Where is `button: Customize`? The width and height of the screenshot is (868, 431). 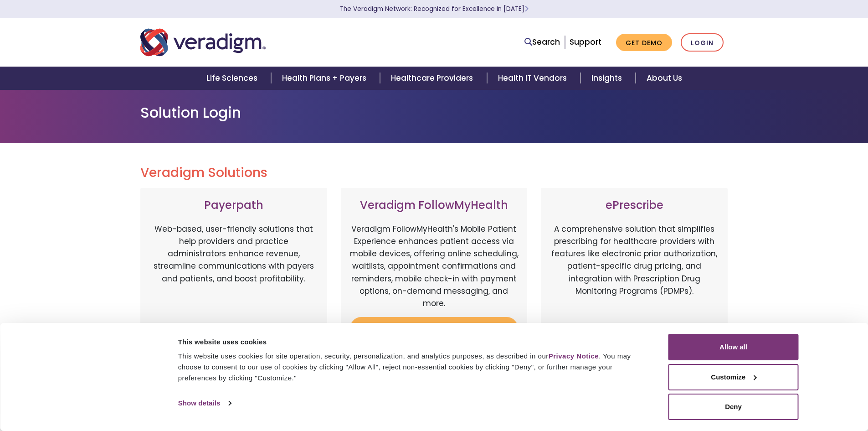 button: Customize is located at coordinates (734, 377).